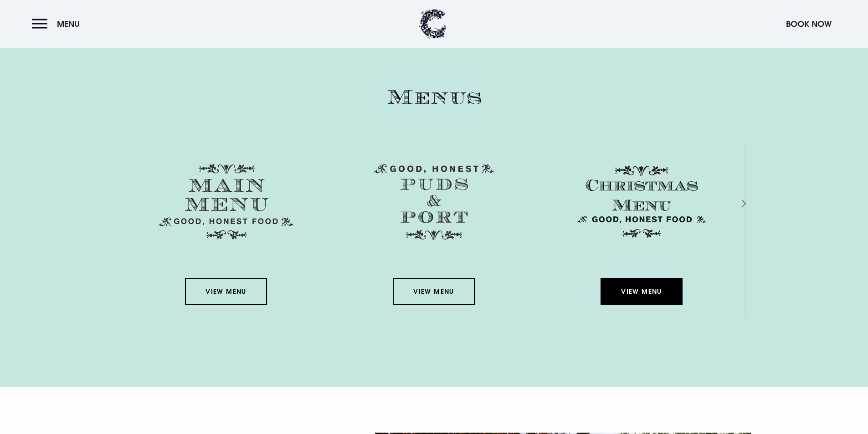 This screenshot has height=434, width=868. Describe the element at coordinates (642, 202) in the screenshot. I see `img: Christmas Menu SVG` at that location.